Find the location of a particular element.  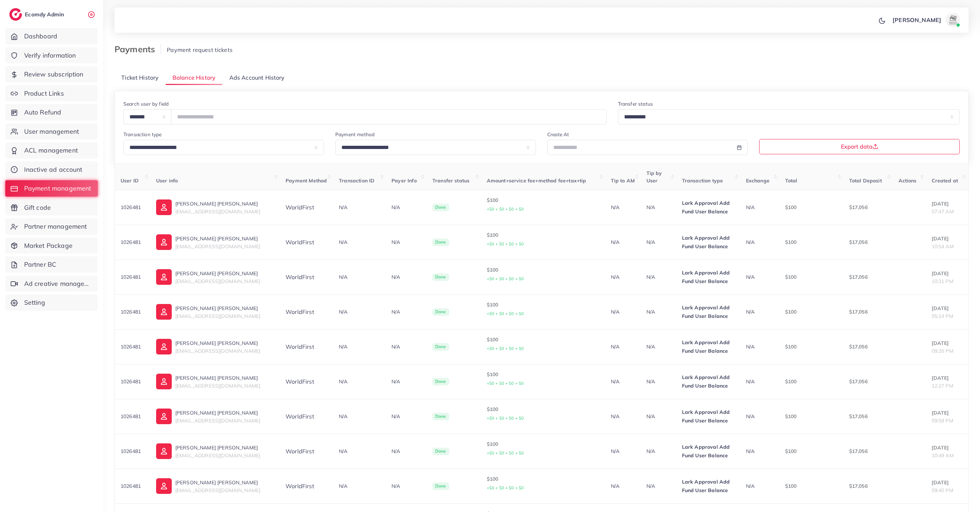

label: Search user by field is located at coordinates (146, 104).